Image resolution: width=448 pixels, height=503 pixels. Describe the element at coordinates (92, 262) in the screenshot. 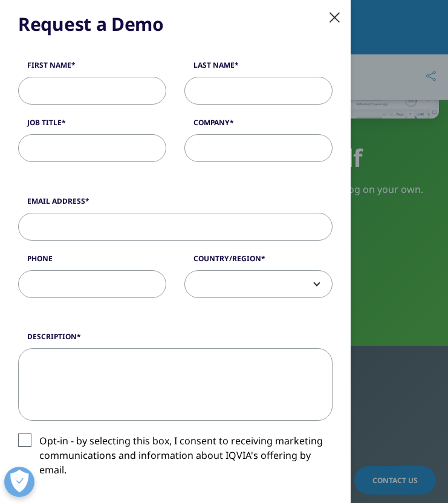

I see `label: Phone` at that location.